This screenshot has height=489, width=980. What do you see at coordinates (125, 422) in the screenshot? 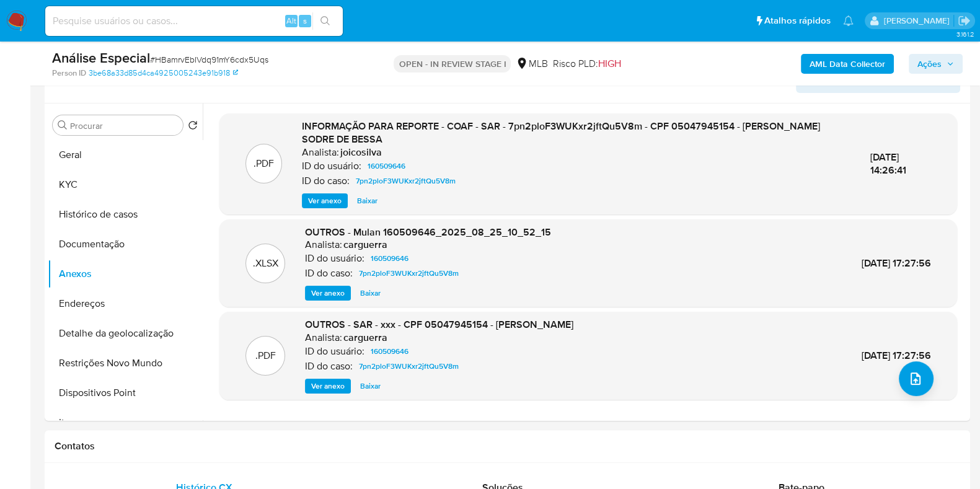
I see `button: Items` at bounding box center [125, 422].